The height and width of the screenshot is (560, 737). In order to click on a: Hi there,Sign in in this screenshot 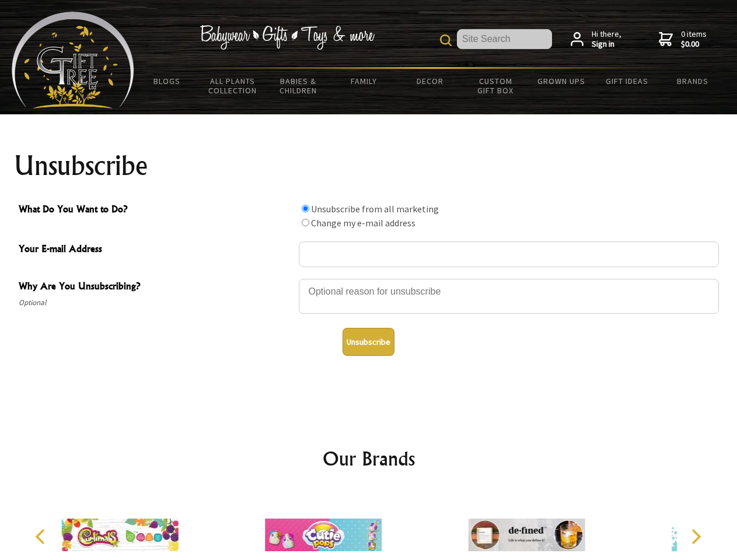, I will do `click(596, 39)`.